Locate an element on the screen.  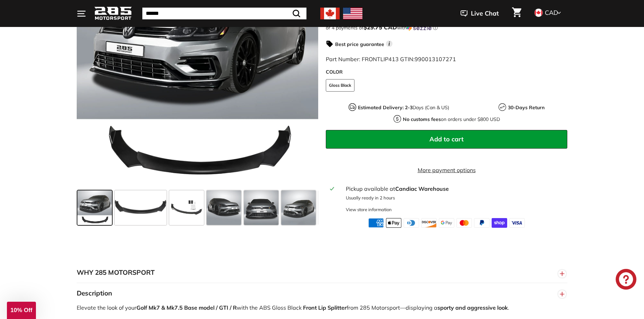
img: Sezzle is located at coordinates (419, 28).